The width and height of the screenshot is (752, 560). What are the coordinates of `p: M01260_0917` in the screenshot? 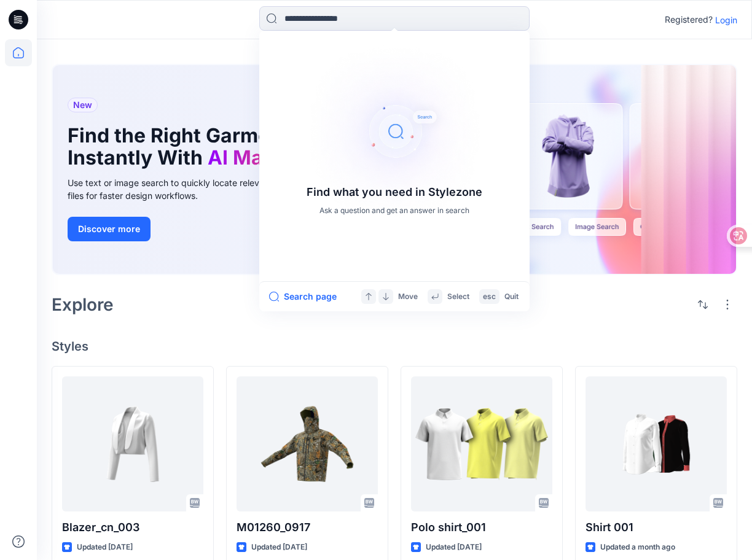 It's located at (307, 527).